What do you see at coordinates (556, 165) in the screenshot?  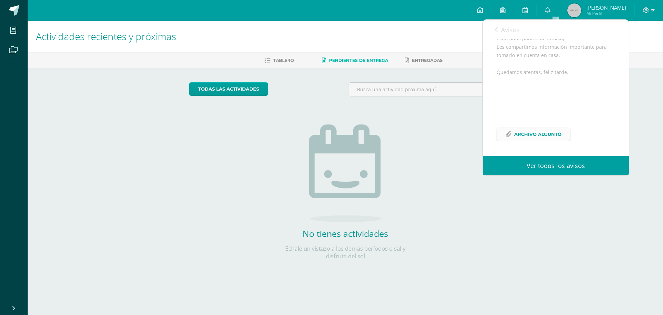 I see `a: Ver todos los avisos` at bounding box center [556, 165].